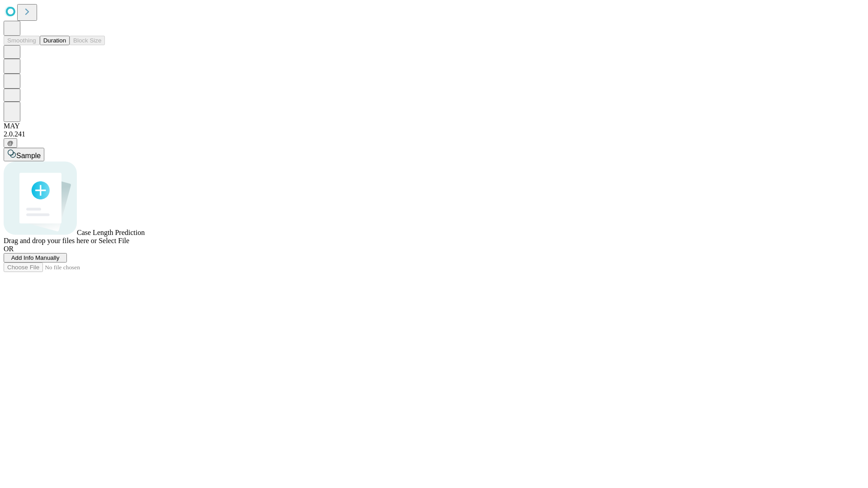 This screenshot has height=488, width=868. I want to click on span: Add Info Manually, so click(35, 257).